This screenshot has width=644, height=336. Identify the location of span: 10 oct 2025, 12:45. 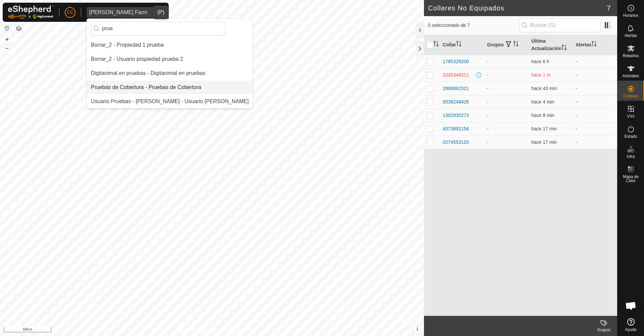
(540, 62).